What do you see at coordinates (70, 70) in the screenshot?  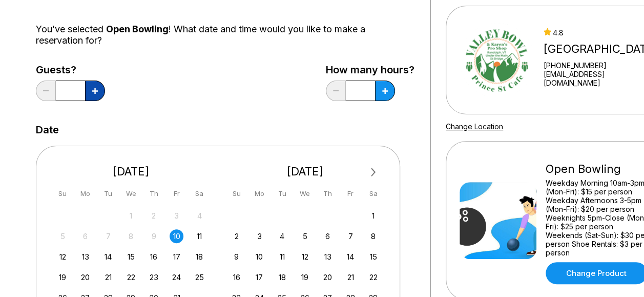 I see `label: Guests?` at bounding box center [70, 70].